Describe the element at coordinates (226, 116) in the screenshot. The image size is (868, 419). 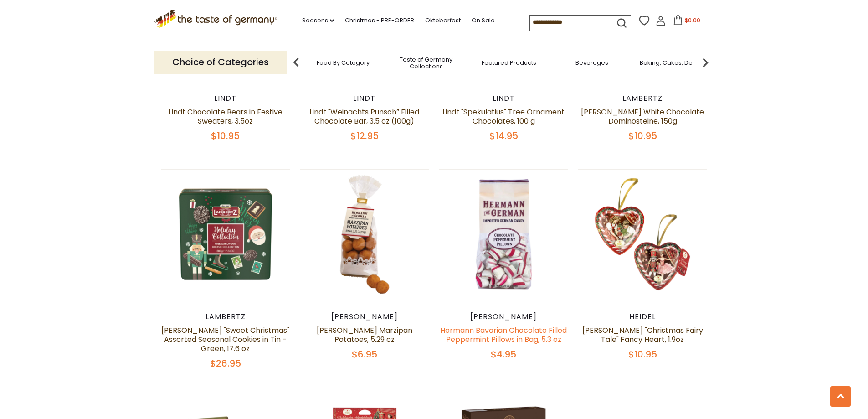
I see `a: Lindt Chocolate Bears in Festive Sweaters, 3.5oz` at that location.